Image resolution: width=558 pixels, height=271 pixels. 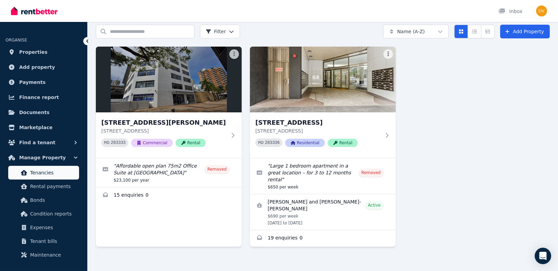 What do you see at coordinates (272, 143) in the screenshot?
I see `code: 283336` at bounding box center [272, 143].